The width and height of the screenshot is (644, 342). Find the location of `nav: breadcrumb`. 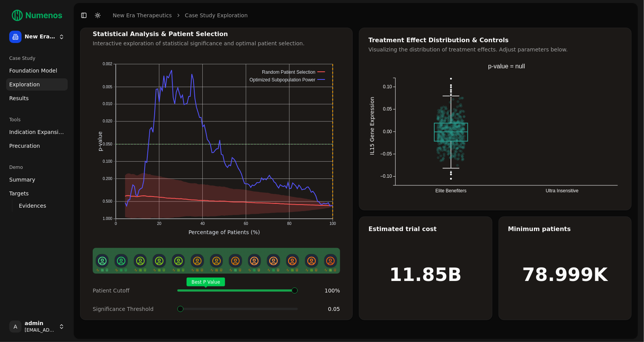

nav: breadcrumb is located at coordinates (180, 15).